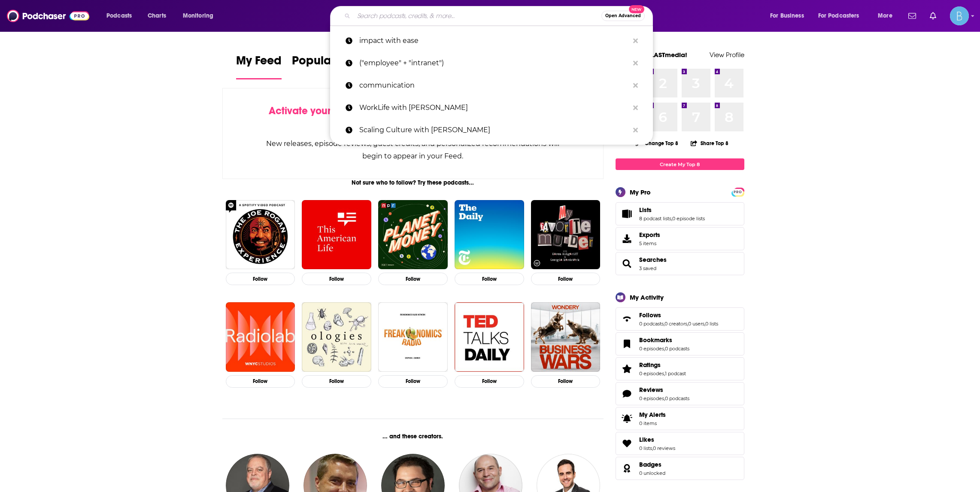 This screenshot has width=980, height=492. I want to click on span: My Feed, so click(259, 63).